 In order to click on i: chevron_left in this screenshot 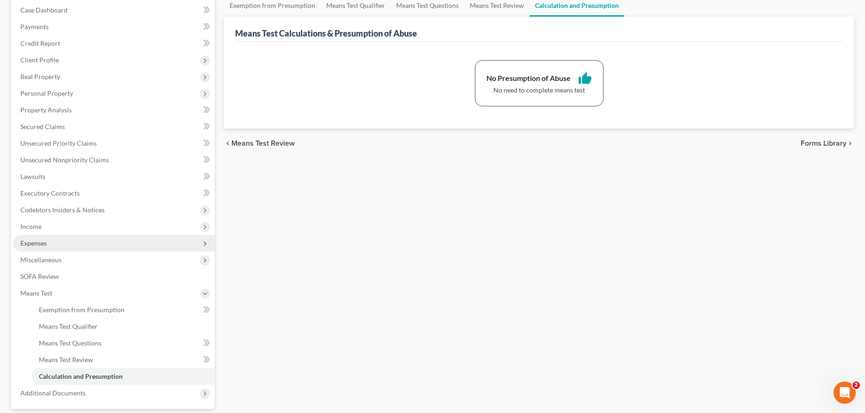, I will do `click(228, 143)`.